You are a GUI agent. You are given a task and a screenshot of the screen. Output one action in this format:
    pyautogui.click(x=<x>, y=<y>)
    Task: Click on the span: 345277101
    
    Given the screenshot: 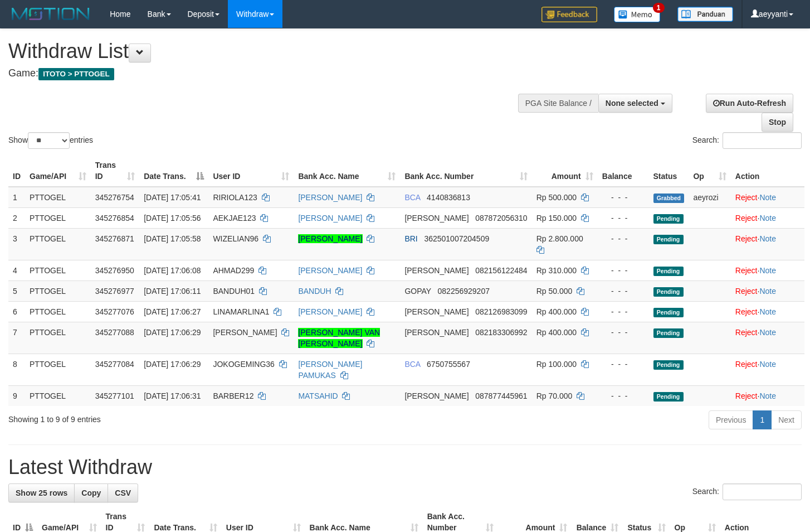 What is the action you would take?
    pyautogui.click(x=114, y=396)
    